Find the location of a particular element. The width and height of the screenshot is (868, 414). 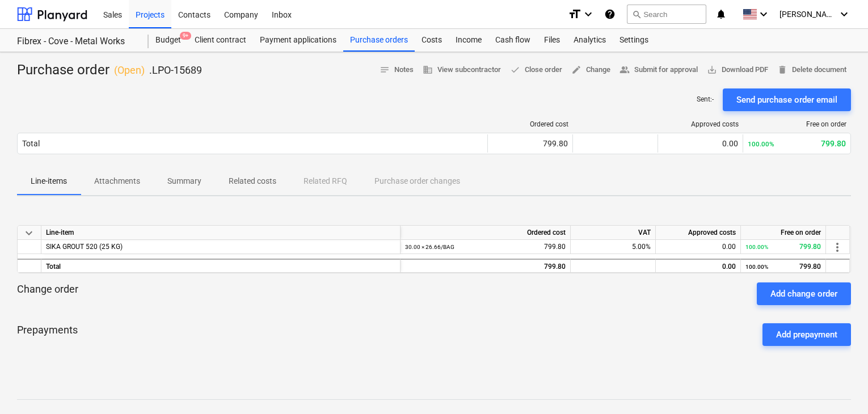

i: format_size is located at coordinates (575, 14).